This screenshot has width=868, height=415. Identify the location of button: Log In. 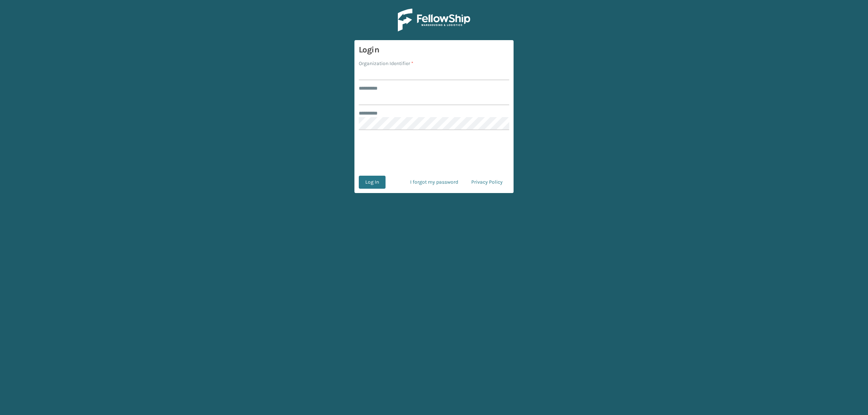
(372, 182).